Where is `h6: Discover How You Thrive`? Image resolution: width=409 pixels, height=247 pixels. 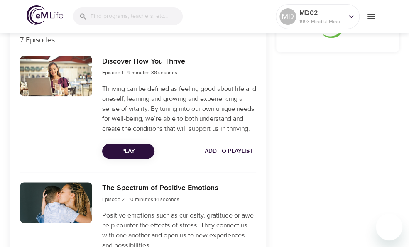 h6: Discover How You Thrive is located at coordinates (144, 61).